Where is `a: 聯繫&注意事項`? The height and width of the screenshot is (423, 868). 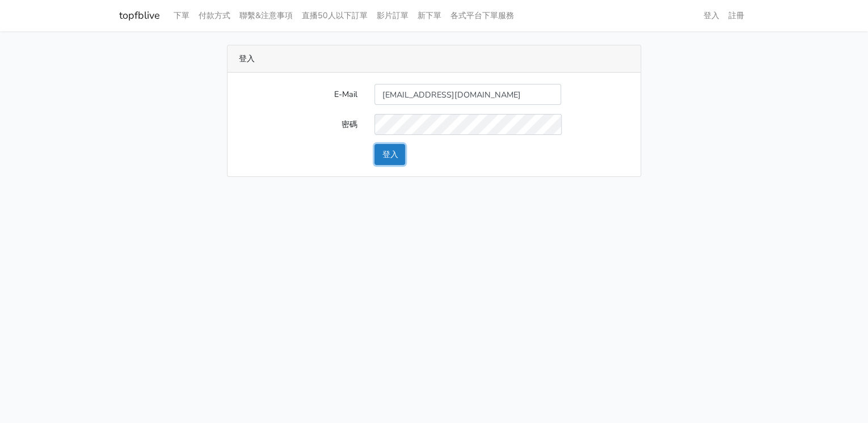
a: 聯繫&注意事項 is located at coordinates (266, 16).